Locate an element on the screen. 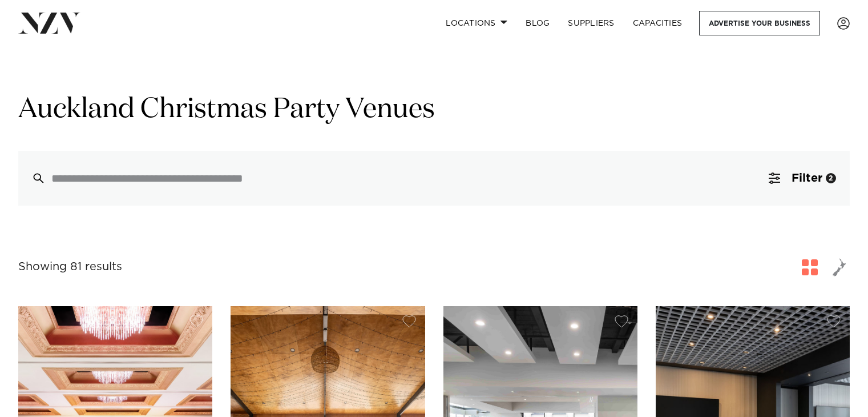 The image size is (868, 417). a: Capacities is located at coordinates (657, 23).